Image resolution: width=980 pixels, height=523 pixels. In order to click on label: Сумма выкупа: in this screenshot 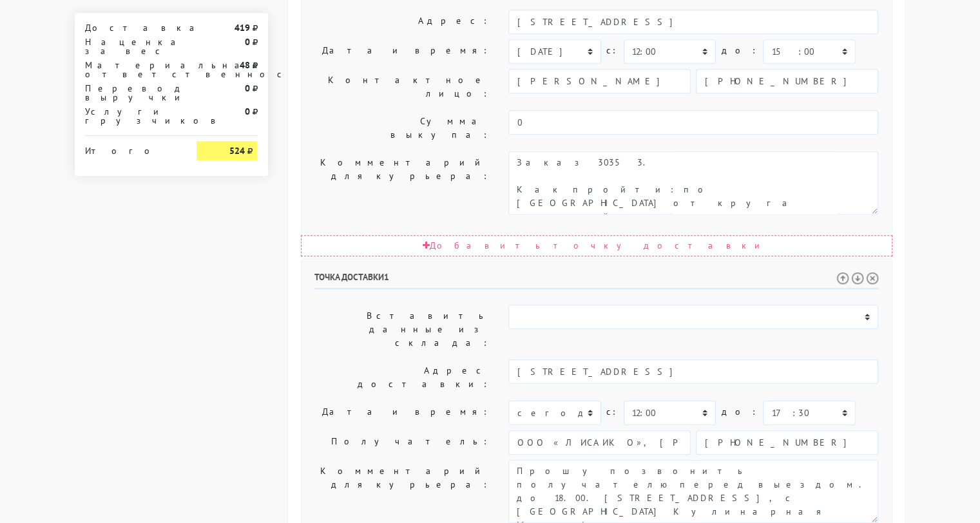, I will do `click(402, 128)`.